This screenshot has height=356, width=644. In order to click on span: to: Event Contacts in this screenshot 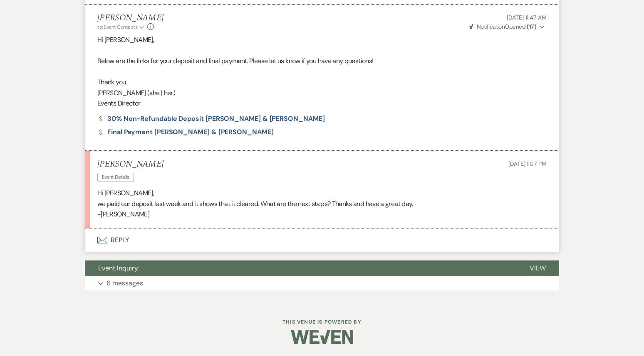, I will do `click(117, 27)`.